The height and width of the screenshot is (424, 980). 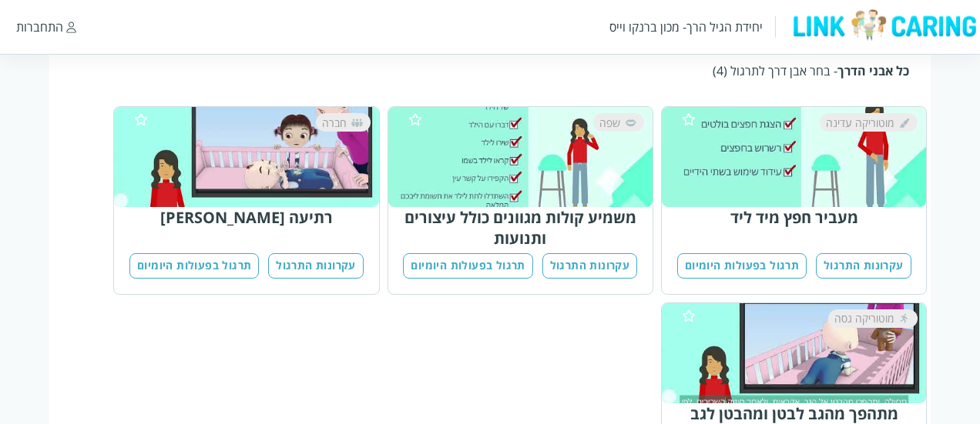 I want to click on img: logo, so click(x=884, y=25).